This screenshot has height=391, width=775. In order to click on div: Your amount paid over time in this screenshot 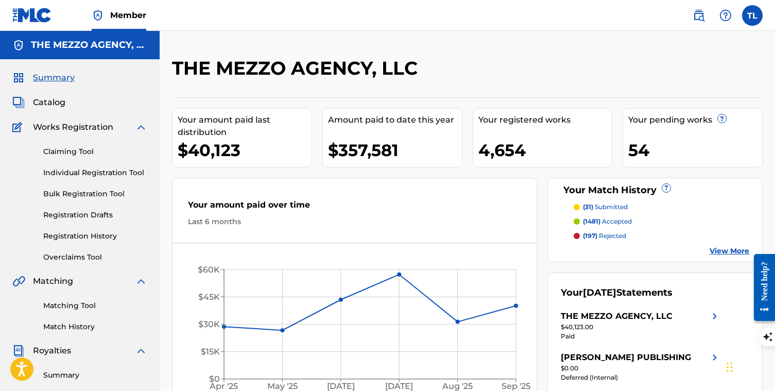, I will do `click(354, 207)`.